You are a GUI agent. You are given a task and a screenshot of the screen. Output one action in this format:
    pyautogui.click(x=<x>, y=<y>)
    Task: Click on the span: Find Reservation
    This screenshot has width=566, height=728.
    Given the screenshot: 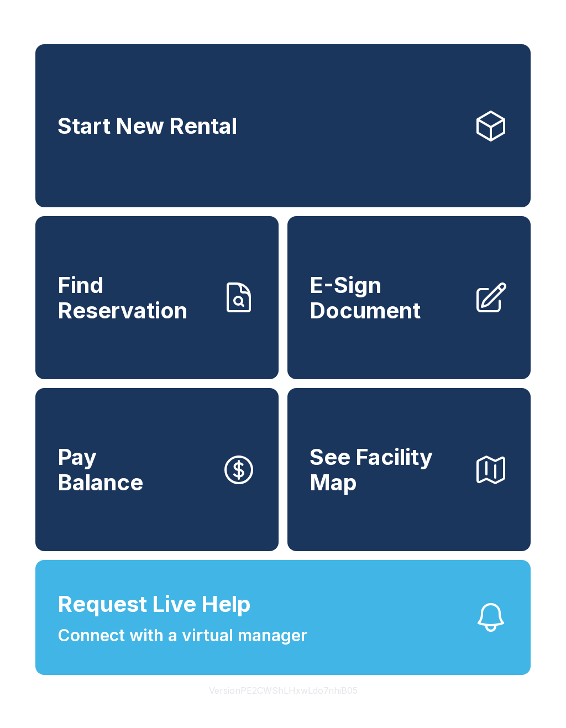 What is the action you would take?
    pyautogui.click(x=135, y=297)
    